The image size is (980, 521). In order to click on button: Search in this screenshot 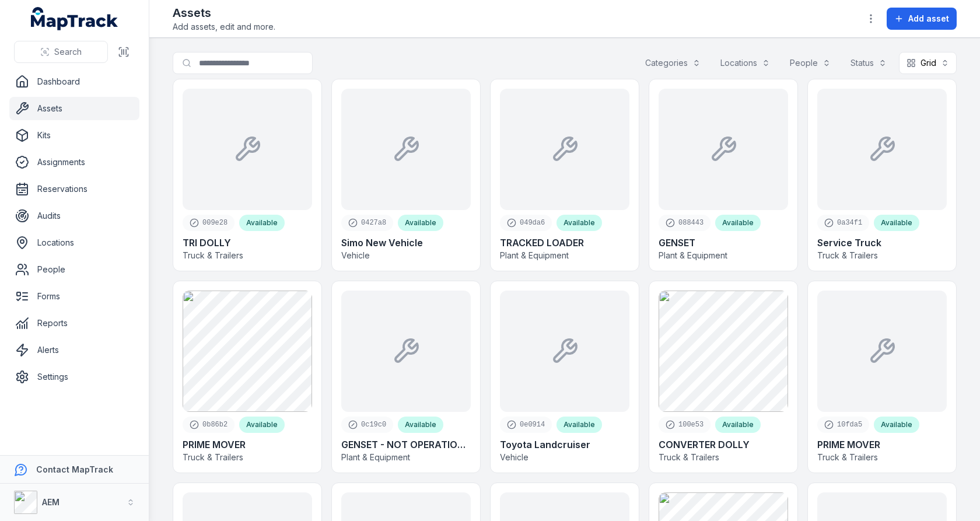, I will do `click(61, 52)`.